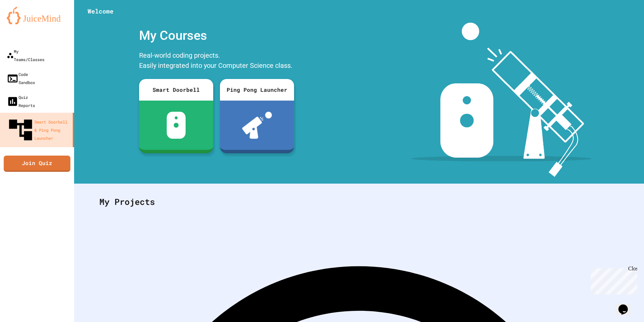 The image size is (644, 322). Describe the element at coordinates (37, 164) in the screenshot. I see `a: Join Quiz` at that location.